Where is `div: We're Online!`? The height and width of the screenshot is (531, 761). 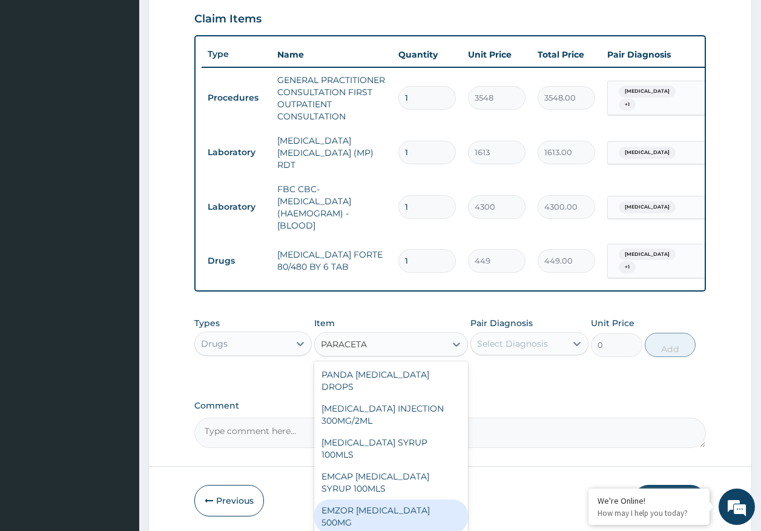 div: We're Online! is located at coordinates (649, 500).